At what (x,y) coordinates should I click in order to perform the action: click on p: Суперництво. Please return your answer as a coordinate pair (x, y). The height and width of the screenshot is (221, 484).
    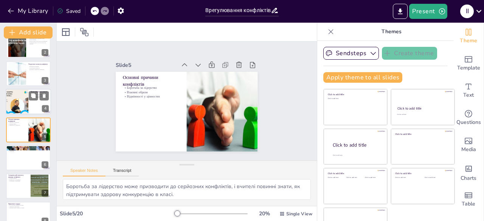
    Looking at the image, I should click on (28, 149).